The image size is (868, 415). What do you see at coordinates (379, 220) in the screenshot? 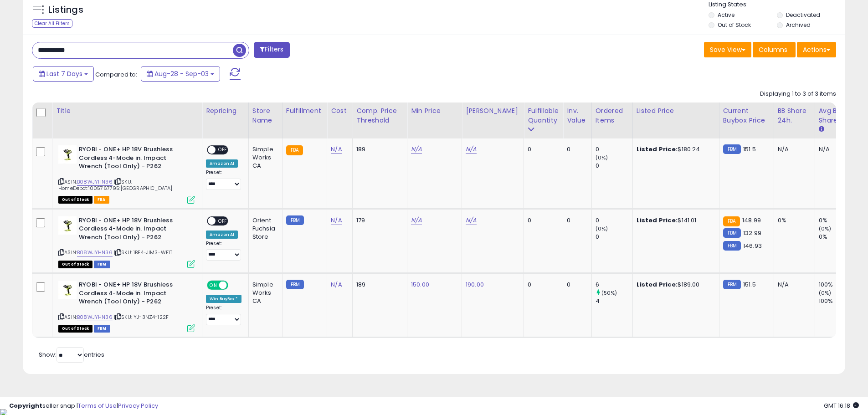
I see `div: 179` at bounding box center [379, 220].